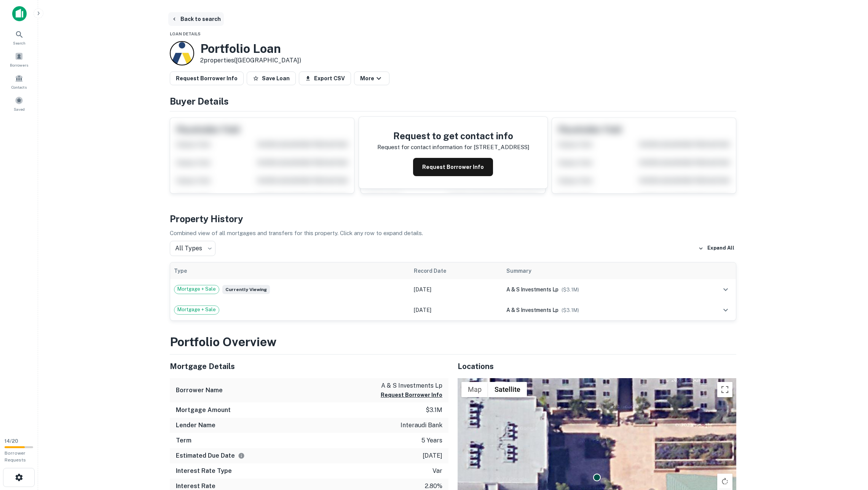 The image size is (868, 490). I want to click on span: 14 / 20, so click(11, 441).